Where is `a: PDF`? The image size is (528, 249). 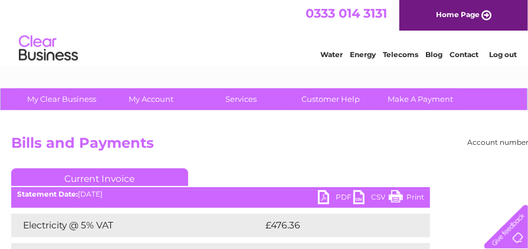
a: PDF is located at coordinates (335, 199).